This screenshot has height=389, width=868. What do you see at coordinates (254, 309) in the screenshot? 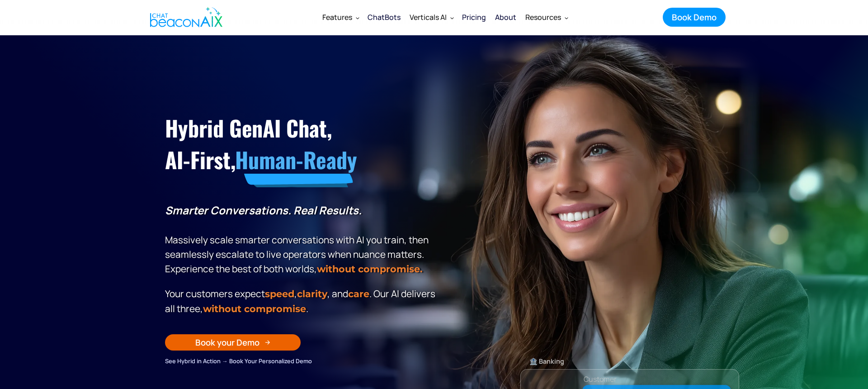
I see `span: without compromise` at bounding box center [254, 309].